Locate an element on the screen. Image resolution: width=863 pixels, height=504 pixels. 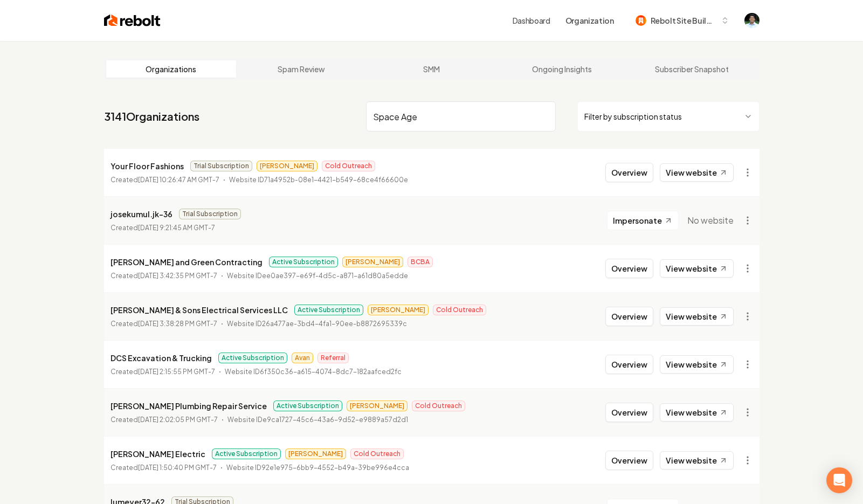
p: Website ID e9ca1727-45c6-43a6-9d52-e9889a57d2d1 is located at coordinates (318, 420).